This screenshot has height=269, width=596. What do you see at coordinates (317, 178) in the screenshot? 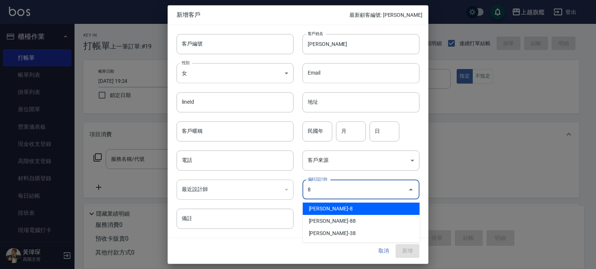
I see `label: 偏好設計師` at bounding box center [317, 178].